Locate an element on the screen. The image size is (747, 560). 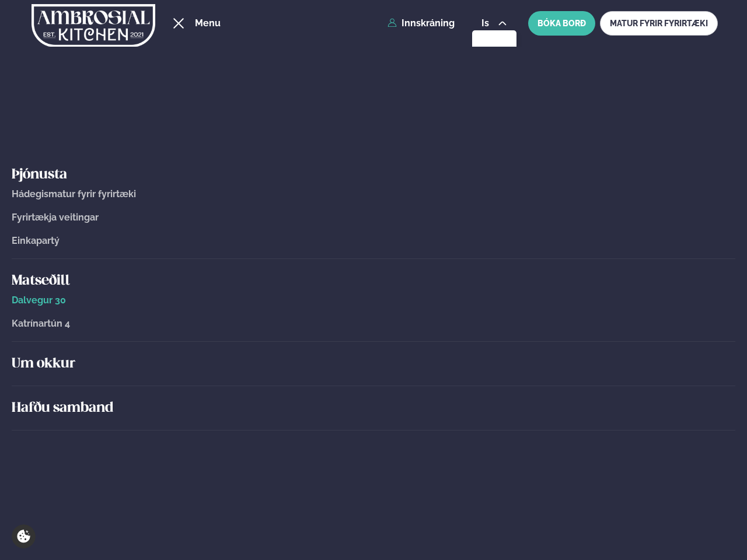
h5: Hafðu samband is located at coordinates (374, 408).